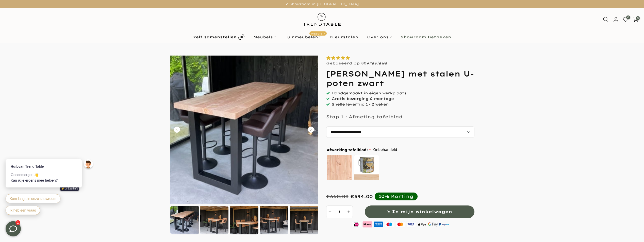 The image size is (644, 242). I want to click on button: Carousel Back Arrow, so click(177, 130).